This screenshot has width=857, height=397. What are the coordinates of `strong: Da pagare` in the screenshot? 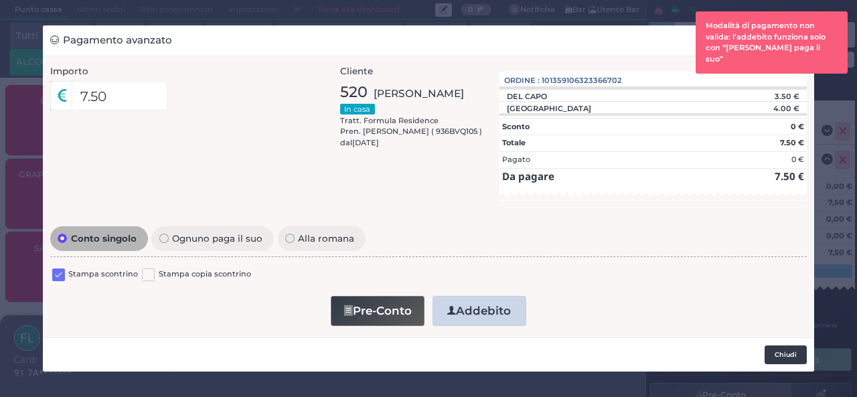 It's located at (528, 176).